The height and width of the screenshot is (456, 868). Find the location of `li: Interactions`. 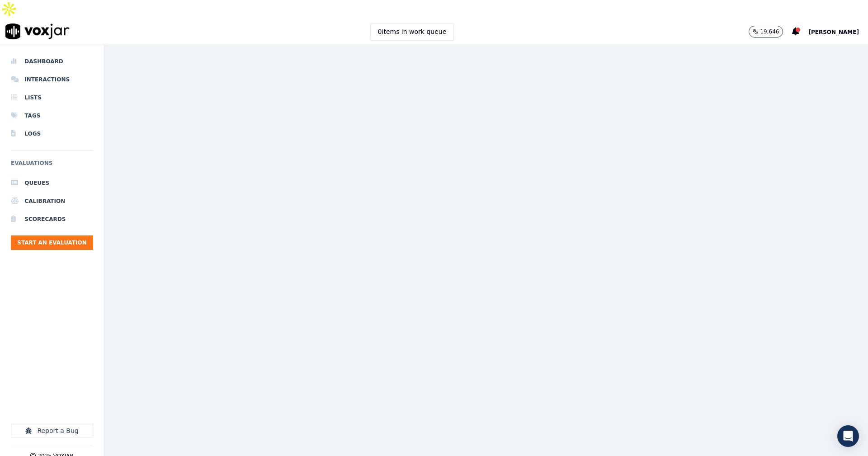

li: Interactions is located at coordinates (52, 80).